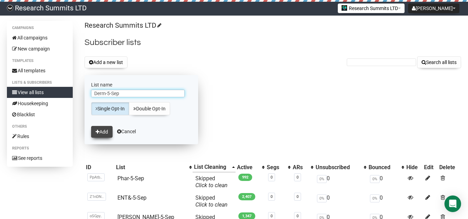 The height and width of the screenshot is (219, 468). I want to click on a: ENT&-5-Sep, so click(132, 198).